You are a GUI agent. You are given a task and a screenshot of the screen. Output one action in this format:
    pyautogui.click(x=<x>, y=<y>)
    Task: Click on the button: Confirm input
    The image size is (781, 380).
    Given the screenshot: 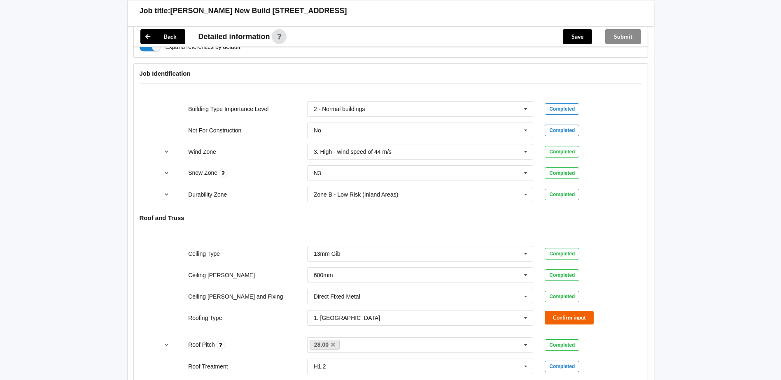 What is the action you would take?
    pyautogui.click(x=569, y=318)
    